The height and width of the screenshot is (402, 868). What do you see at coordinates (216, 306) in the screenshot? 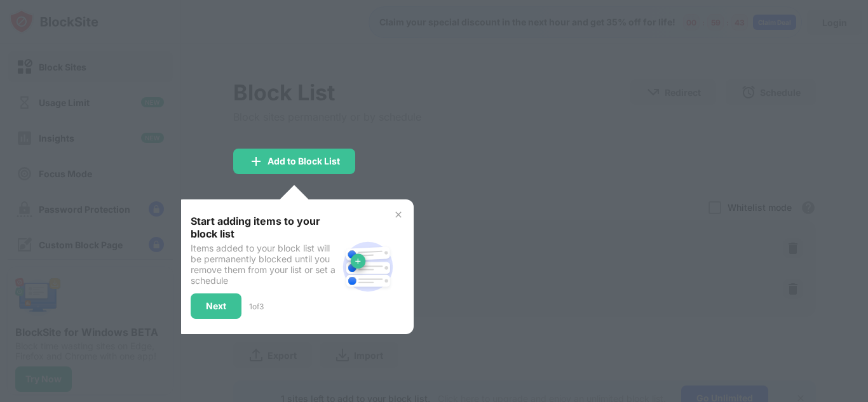
I see `div: Next` at bounding box center [216, 306].